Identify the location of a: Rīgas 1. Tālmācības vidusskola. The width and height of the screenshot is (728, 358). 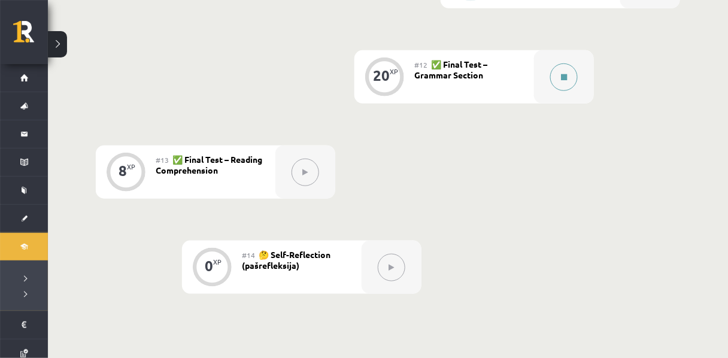
(31, 36).